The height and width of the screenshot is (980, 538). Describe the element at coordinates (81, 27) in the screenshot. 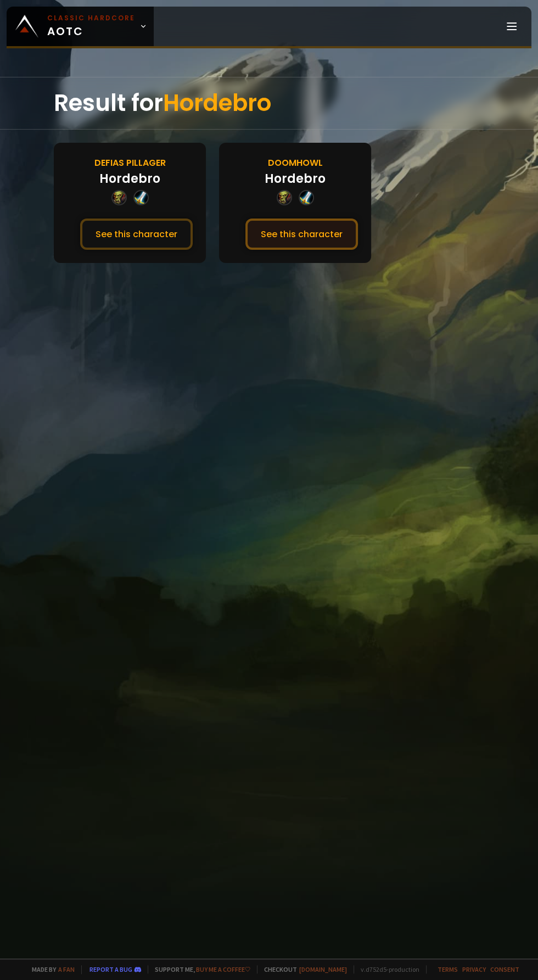

I see `a: Classic HardcoreAOTC` at that location.